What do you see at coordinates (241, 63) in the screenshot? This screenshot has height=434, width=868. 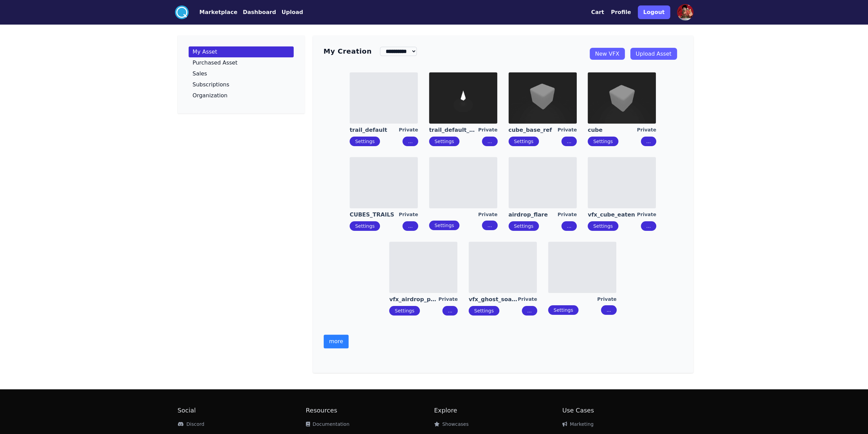 I see `a: Purchased Asset` at bounding box center [241, 63].